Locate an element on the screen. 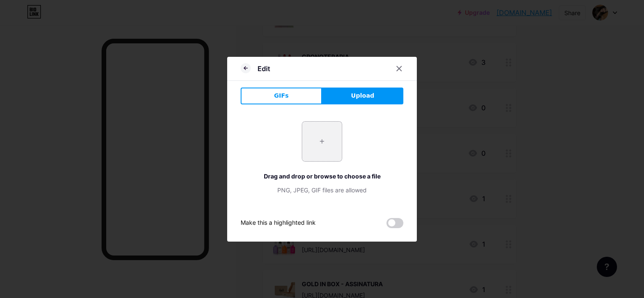 This screenshot has height=298, width=644. div: Drag and drop or browse to choose a file is located at coordinates (322, 176).